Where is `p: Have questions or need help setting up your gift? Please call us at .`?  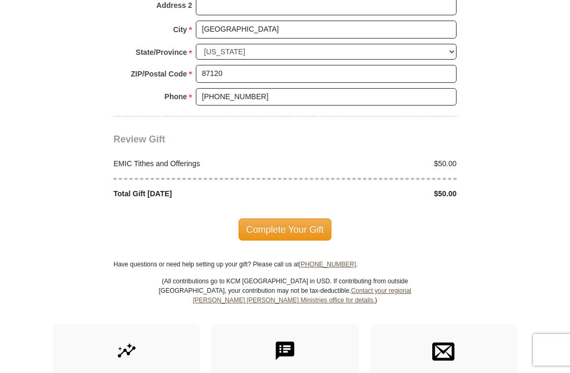 p: Have questions or need help setting up your gift? Please call us at . is located at coordinates (285, 265).